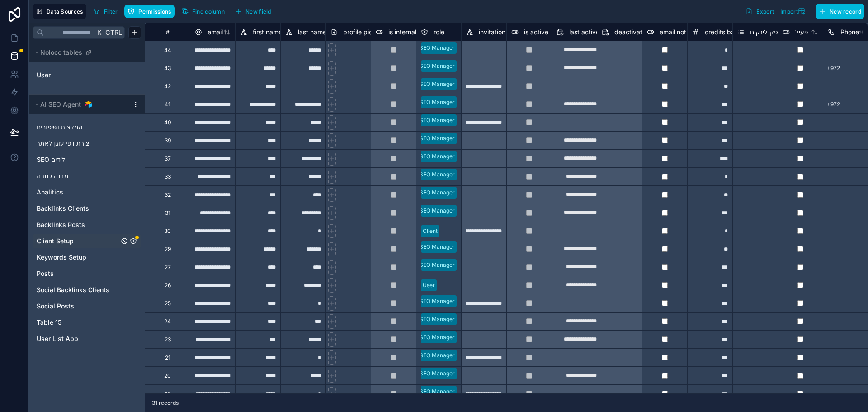  Describe the element at coordinates (840, 11) in the screenshot. I see `button: New record` at that location.